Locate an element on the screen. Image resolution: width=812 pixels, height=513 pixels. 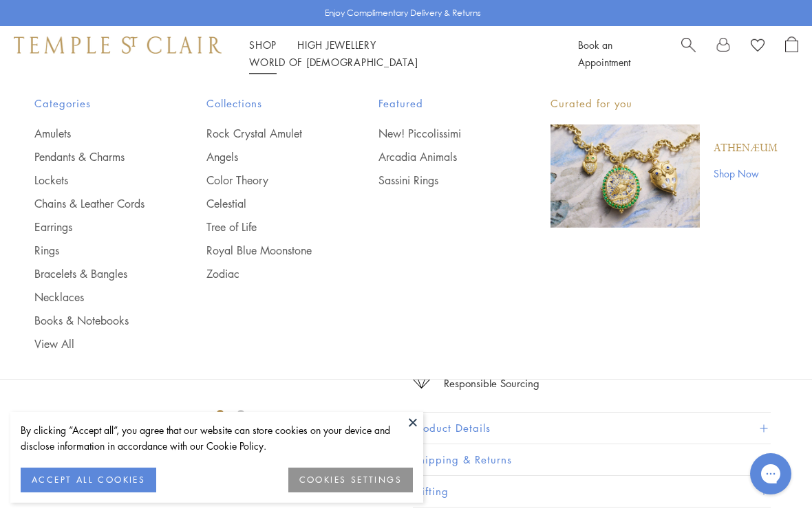
a: Search is located at coordinates (688, 54).